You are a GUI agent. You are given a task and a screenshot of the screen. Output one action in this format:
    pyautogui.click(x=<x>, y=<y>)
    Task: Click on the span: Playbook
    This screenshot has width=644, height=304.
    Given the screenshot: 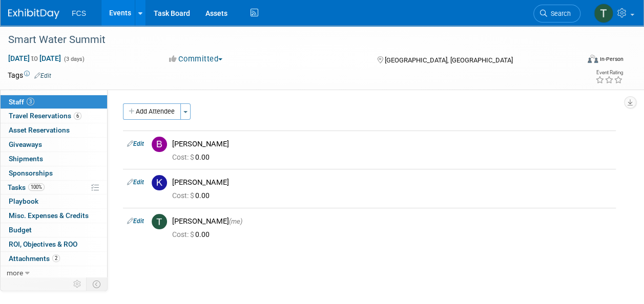 What is the action you would take?
    pyautogui.click(x=23, y=201)
    